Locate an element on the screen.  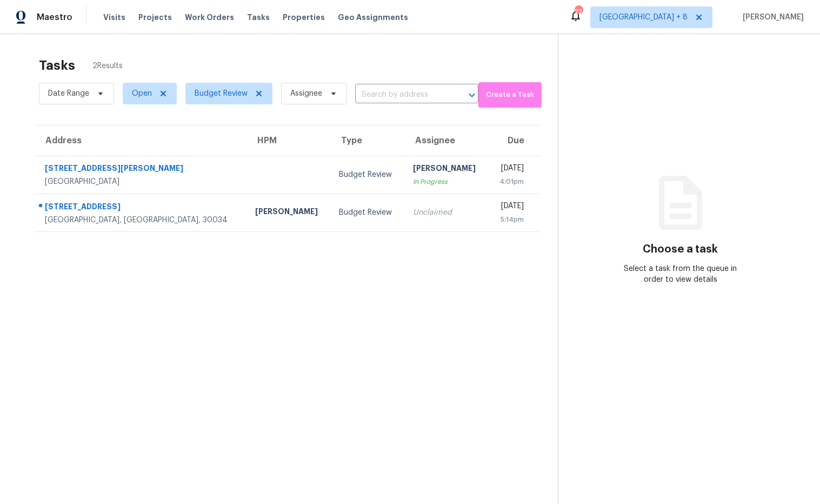
span: Projects is located at coordinates (155, 17).